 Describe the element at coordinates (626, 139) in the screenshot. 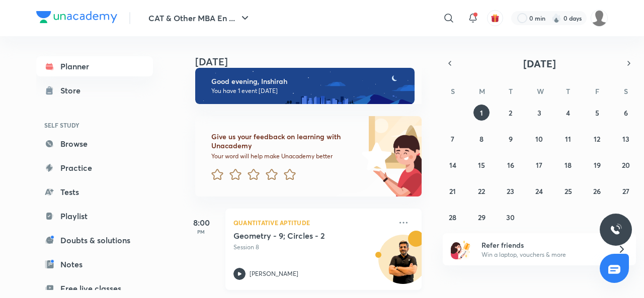

I see `abbr: September 13, 2025` at that location.